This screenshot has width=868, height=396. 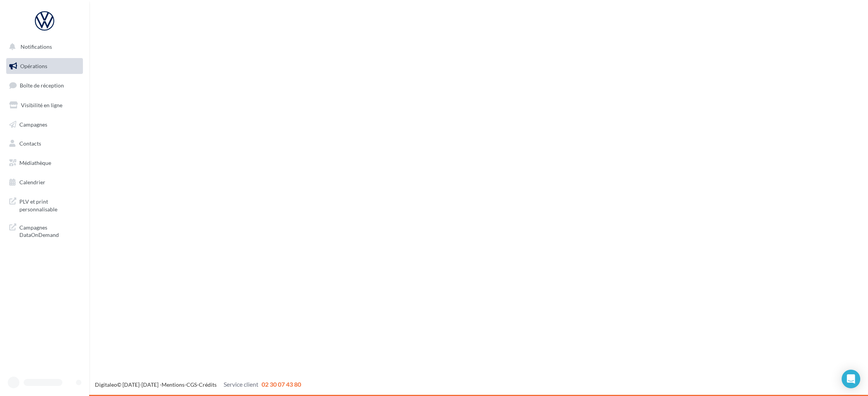 I want to click on button: Notifications, so click(x=43, y=47).